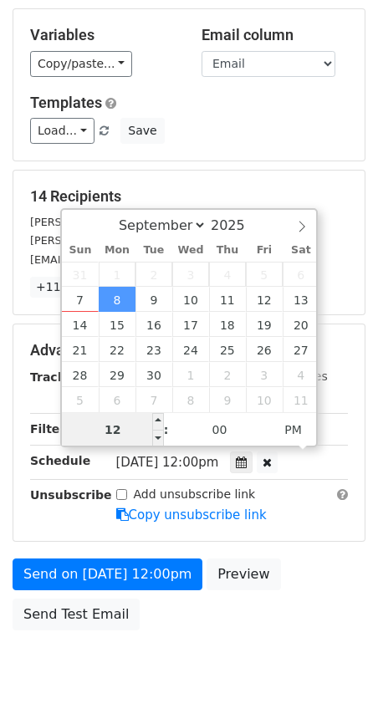  I want to click on span: September 21, 2025, so click(80, 349).